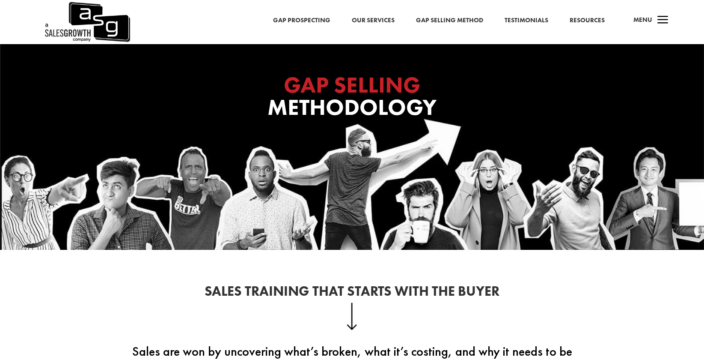  Describe the element at coordinates (450, 21) in the screenshot. I see `a: Gap Selling Method` at that location.